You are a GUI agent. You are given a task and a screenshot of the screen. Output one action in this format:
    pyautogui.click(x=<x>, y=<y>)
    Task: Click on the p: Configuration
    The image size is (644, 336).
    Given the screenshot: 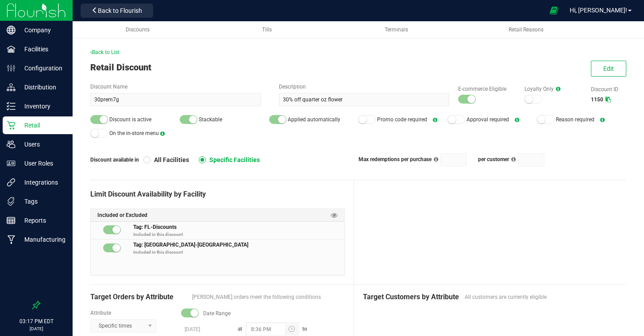 What is the action you would take?
    pyautogui.click(x=42, y=68)
    